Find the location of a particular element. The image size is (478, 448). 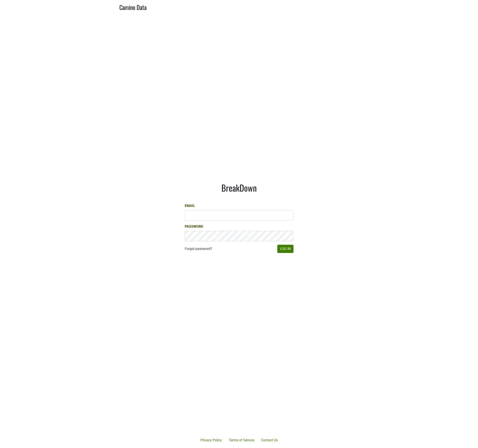

a: Contact Us is located at coordinates (269, 440).